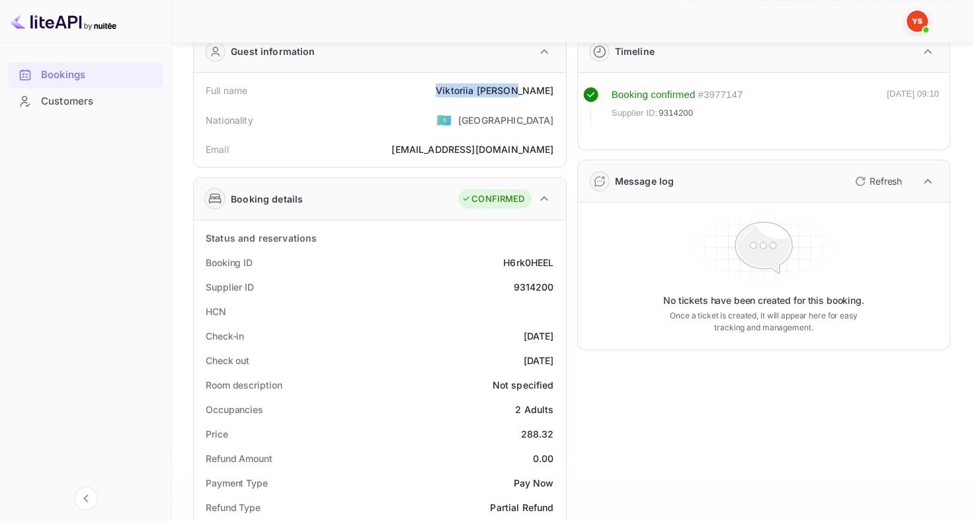  I want to click on span: Supplier ID:, so click(635, 113).